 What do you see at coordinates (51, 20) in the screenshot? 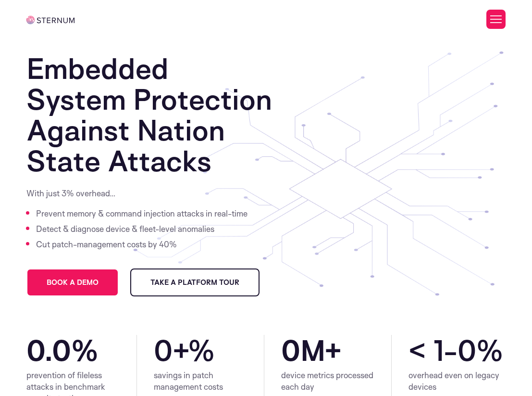
I see `img: sternum iot` at bounding box center [51, 20].